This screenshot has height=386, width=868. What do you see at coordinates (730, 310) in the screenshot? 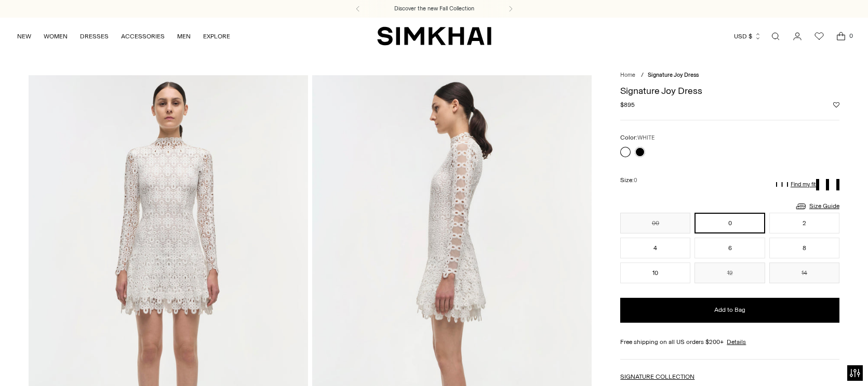
I see `button: Add to Bag` at bounding box center [730, 310].